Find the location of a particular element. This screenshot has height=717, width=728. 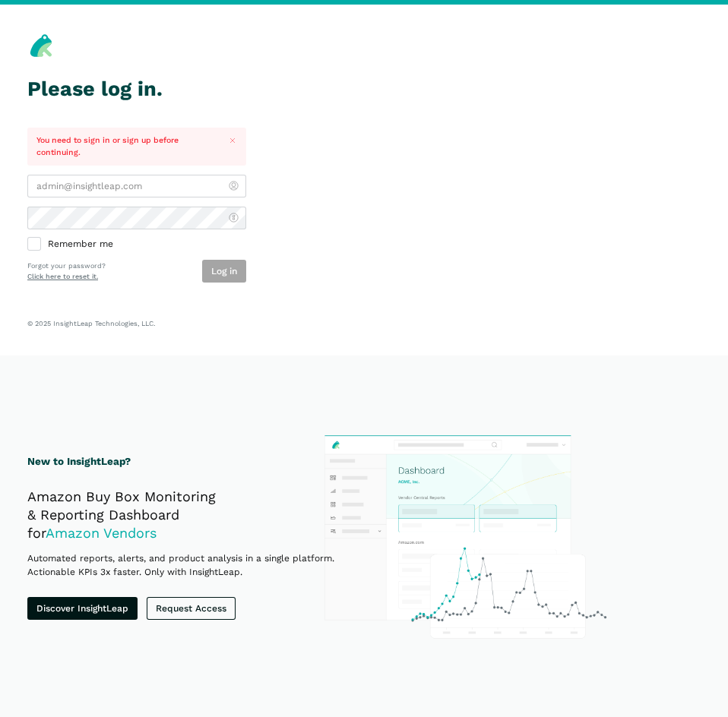

a: Discover InsightLeap is located at coordinates (82, 608).